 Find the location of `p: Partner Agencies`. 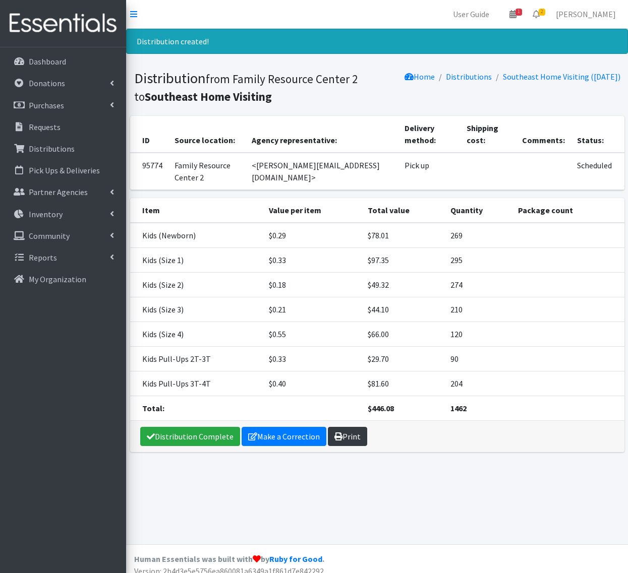

p: Partner Agencies is located at coordinates (58, 192).